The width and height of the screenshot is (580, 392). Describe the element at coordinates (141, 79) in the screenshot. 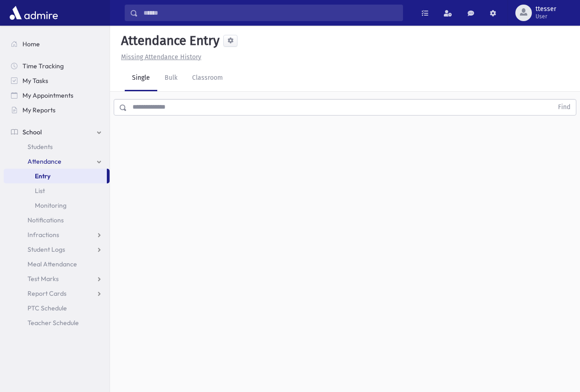

I see `a: Single` at that location.